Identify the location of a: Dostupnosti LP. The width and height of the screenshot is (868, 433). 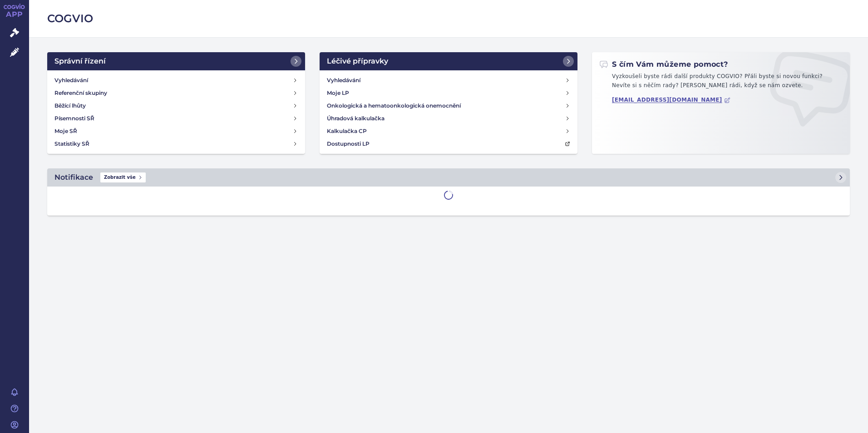
(448, 144).